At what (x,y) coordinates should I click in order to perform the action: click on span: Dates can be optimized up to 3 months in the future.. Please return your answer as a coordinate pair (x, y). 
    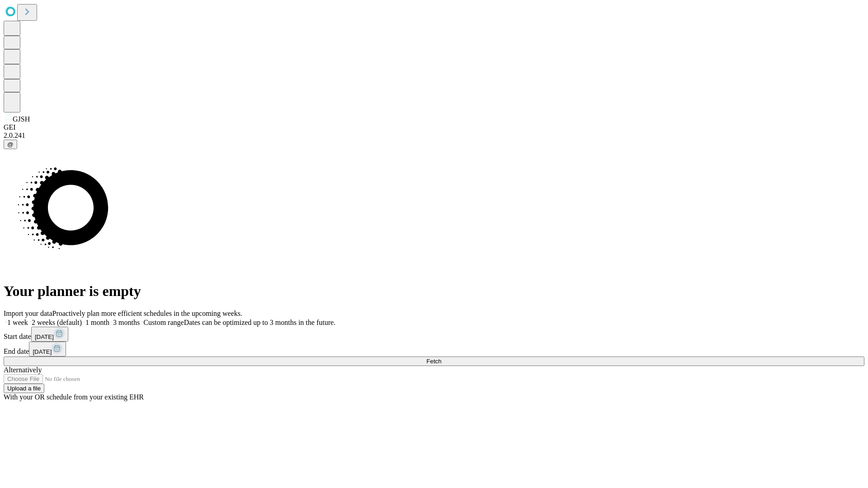
    Looking at the image, I should click on (259, 322).